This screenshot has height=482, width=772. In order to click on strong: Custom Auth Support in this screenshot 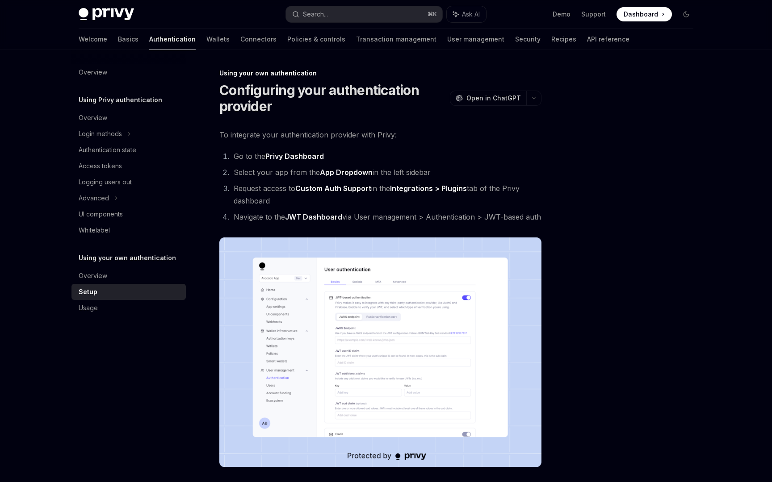, I will do `click(333, 188)`.